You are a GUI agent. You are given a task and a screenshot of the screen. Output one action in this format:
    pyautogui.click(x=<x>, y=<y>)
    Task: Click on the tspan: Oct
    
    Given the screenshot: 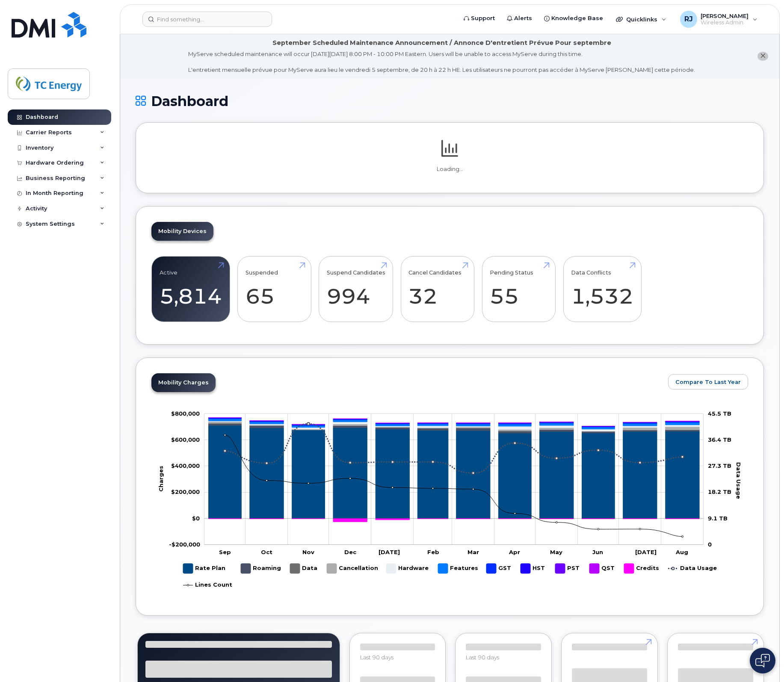 What is the action you would take?
    pyautogui.click(x=267, y=552)
    